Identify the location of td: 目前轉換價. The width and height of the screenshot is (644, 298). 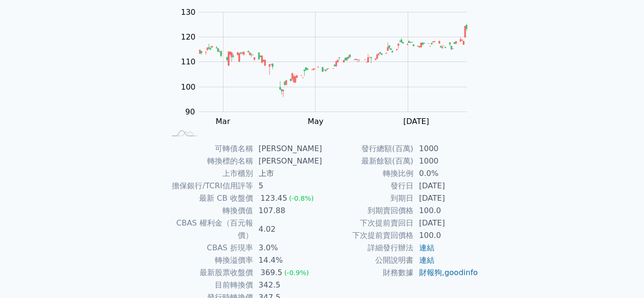
(209, 285).